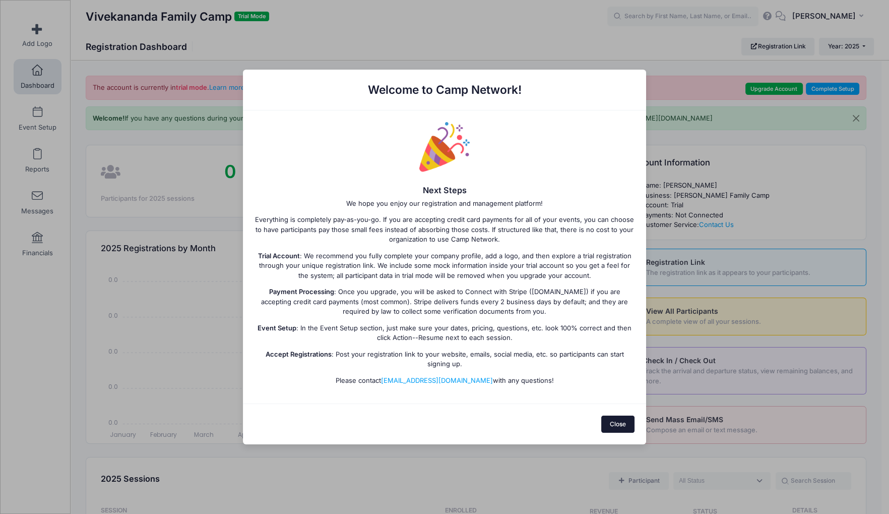  I want to click on p: : Post your registration link to your website, emails, social media, etc. so participants can sta..., so click(445, 359).